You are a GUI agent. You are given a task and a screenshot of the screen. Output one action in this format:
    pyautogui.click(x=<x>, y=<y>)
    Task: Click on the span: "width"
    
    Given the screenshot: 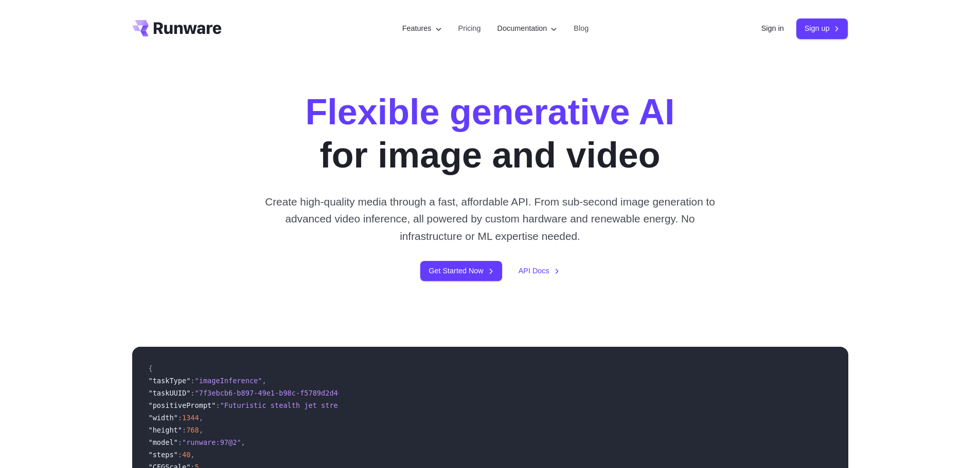 What is the action you would take?
    pyautogui.click(x=163, y=418)
    